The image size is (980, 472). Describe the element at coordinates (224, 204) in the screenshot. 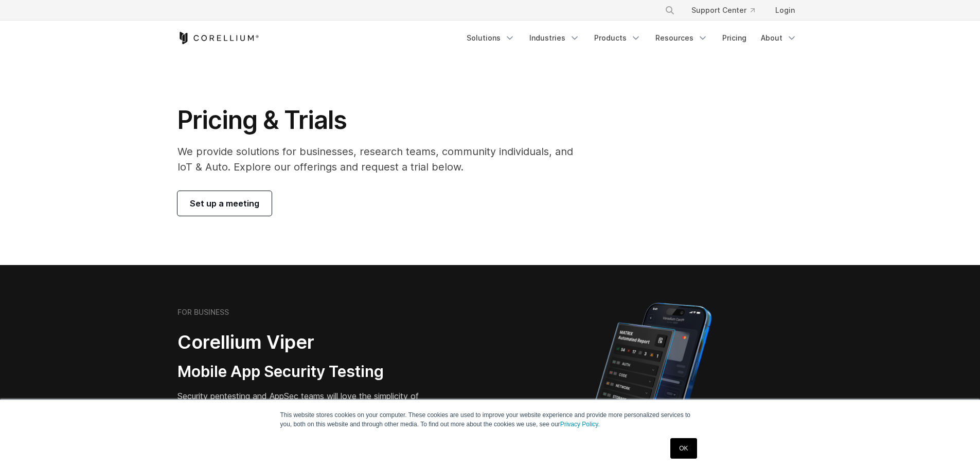

I see `span: Set up a meeting` at that location.